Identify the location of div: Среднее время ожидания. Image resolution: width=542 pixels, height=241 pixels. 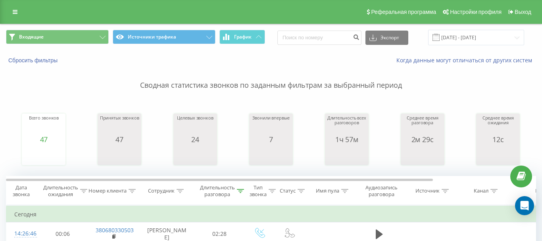
(498, 125).